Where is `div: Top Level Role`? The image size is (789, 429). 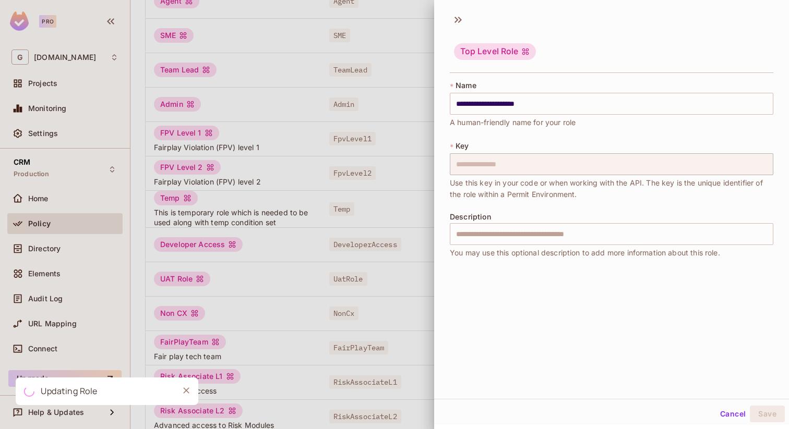 div: Top Level Role is located at coordinates (495, 52).